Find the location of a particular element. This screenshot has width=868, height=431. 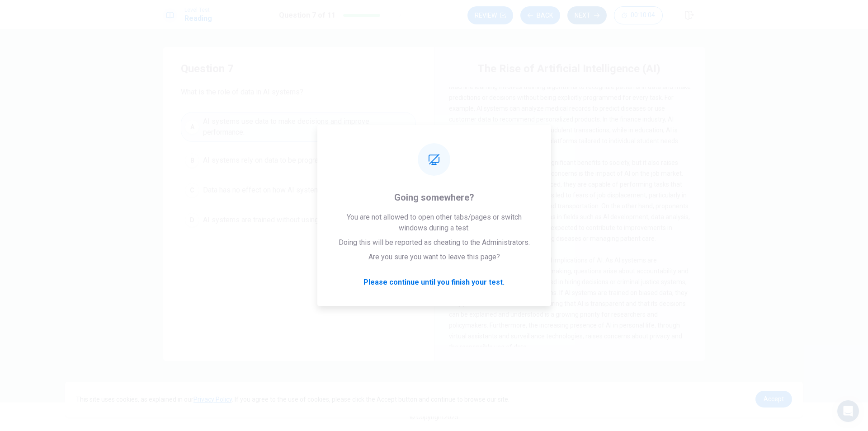

span: Accept is located at coordinates (773, 399).